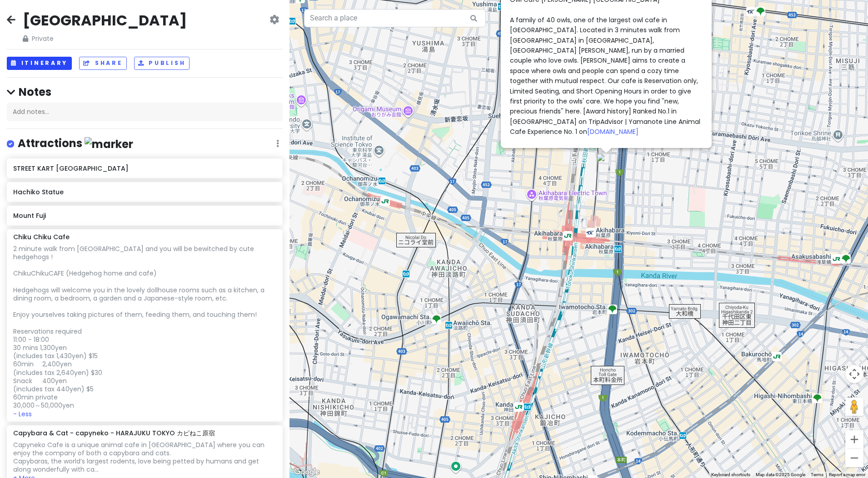  I want to click on h6: Hachiko Statue, so click(145, 192).